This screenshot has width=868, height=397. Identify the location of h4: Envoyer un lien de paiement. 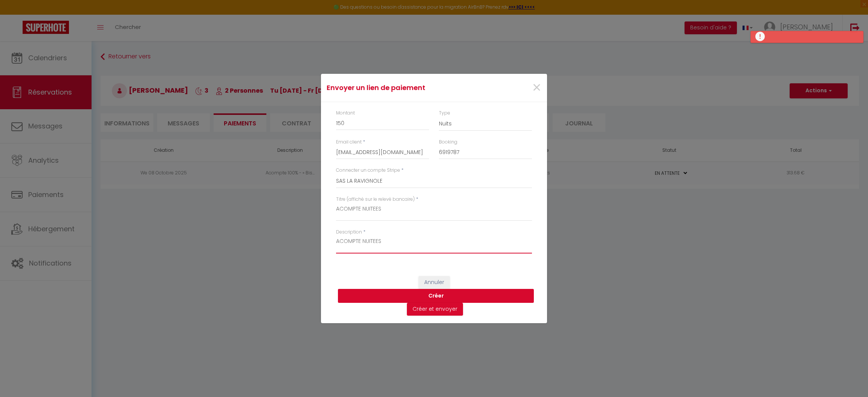
(397, 88).